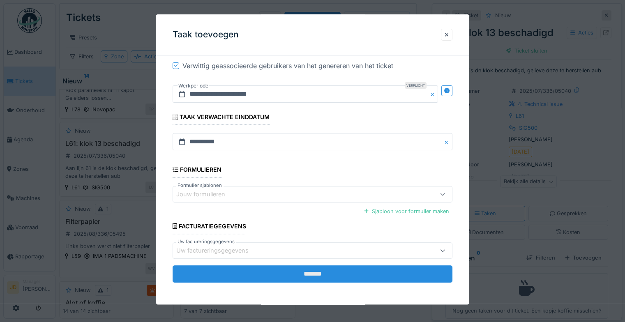  What do you see at coordinates (221, 118) in the screenshot?
I see `div: Taak verwachte einddatum` at bounding box center [221, 118].